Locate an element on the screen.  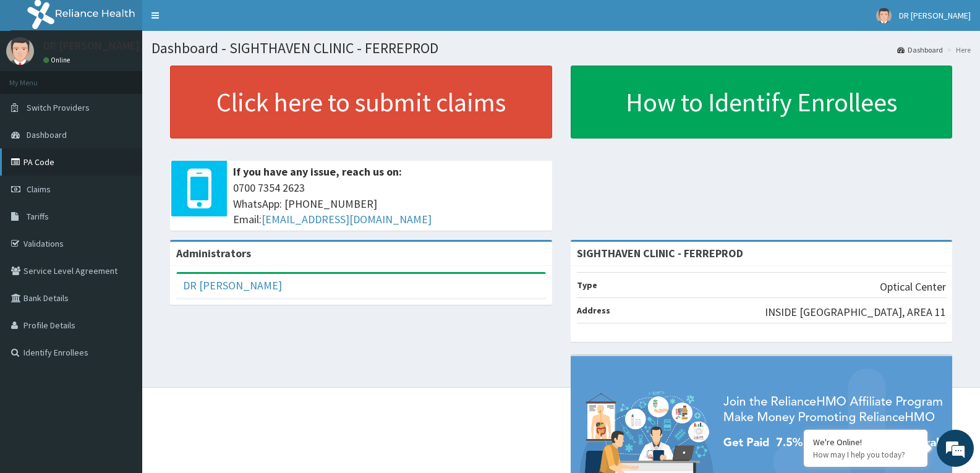
span: Claims is located at coordinates (38, 190).